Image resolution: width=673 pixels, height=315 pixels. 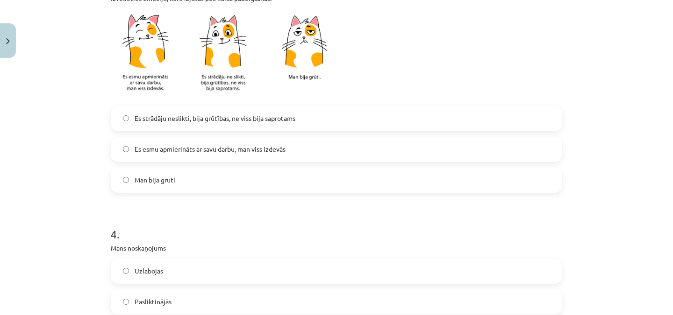 I want to click on h1: 4 ., so click(x=336, y=226).